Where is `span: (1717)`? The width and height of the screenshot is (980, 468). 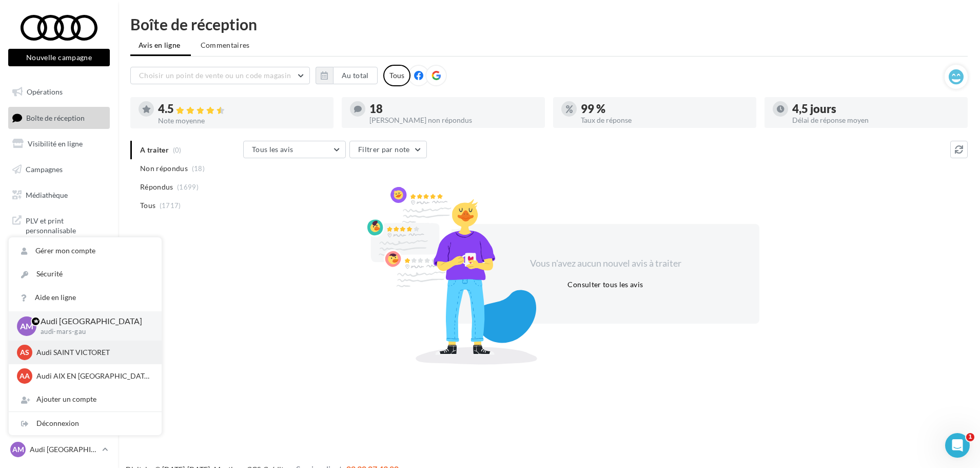
span: (1717) is located at coordinates (170, 205).